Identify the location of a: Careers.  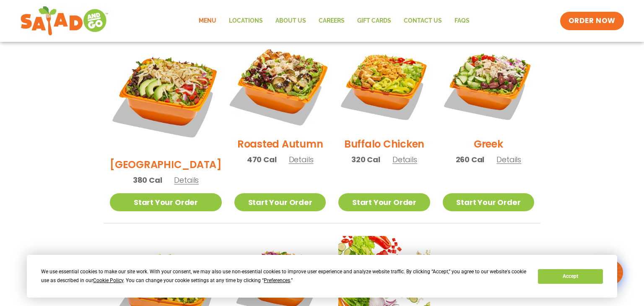
(332, 21).